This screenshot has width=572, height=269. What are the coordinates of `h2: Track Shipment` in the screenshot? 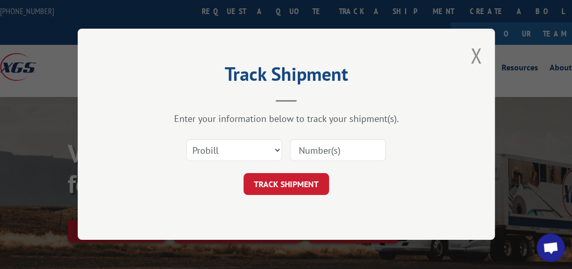 It's located at (286, 77).